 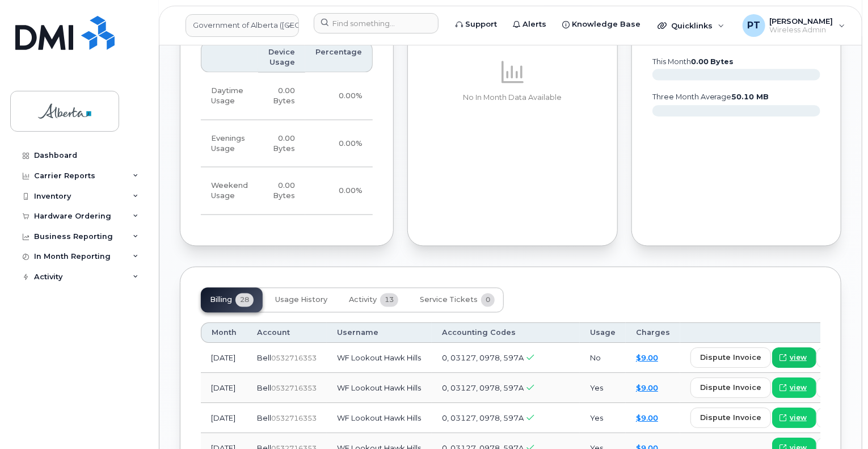 I want to click on tr: Friday from 6:00pm to Monday 8:00am, so click(x=286, y=191).